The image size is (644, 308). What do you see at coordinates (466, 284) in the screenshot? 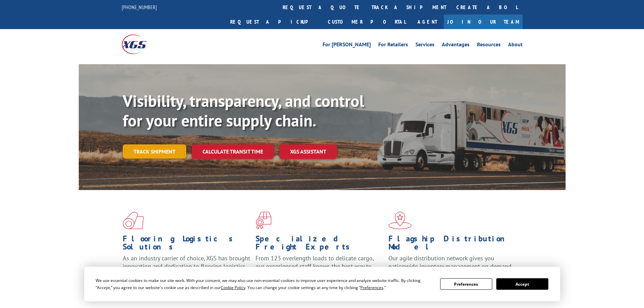
I see `button: Preferences` at bounding box center [466, 284].